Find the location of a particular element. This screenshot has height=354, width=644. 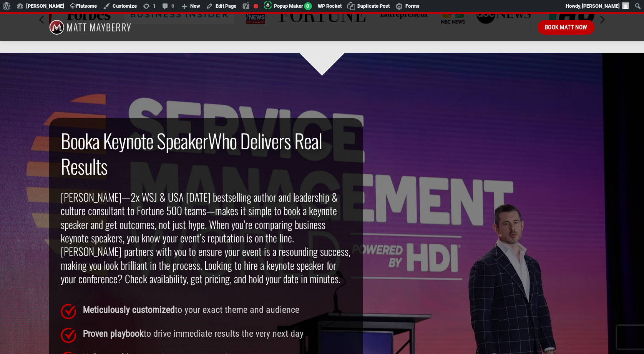

h2: a Keynote Speaker is located at coordinates (206, 153).